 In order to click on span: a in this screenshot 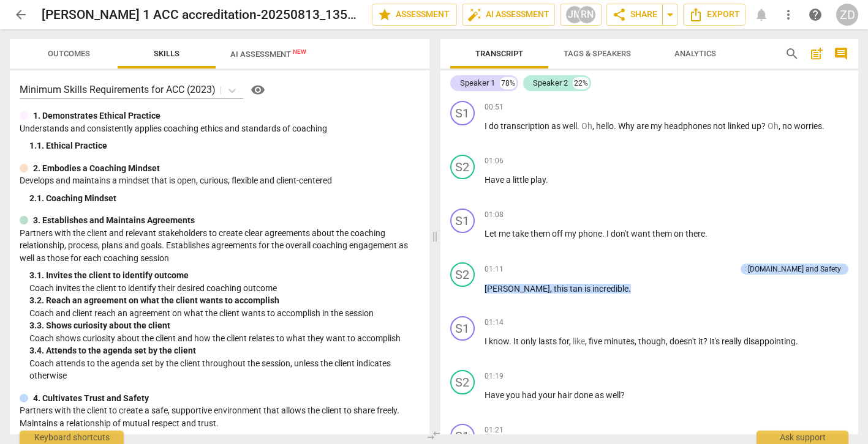, I will do `click(509, 180)`.